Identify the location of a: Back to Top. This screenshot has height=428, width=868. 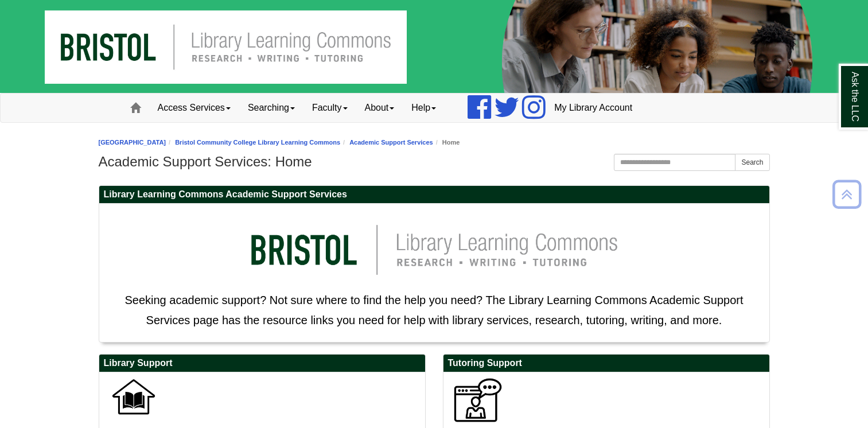
(847, 194).